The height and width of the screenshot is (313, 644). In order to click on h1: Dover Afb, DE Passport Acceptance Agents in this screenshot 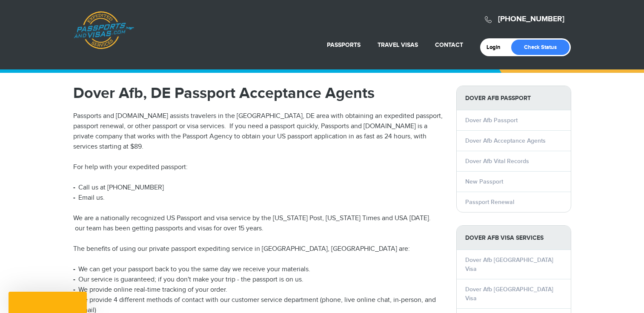, I will do `click(258, 93)`.